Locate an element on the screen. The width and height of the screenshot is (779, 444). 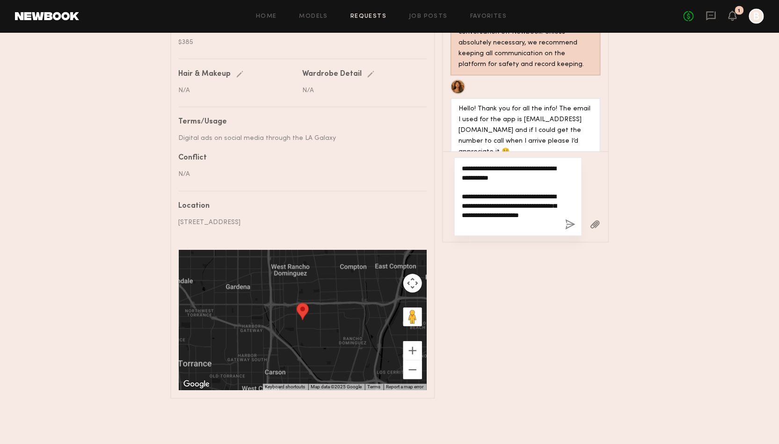
a: Favorites is located at coordinates (488, 16).